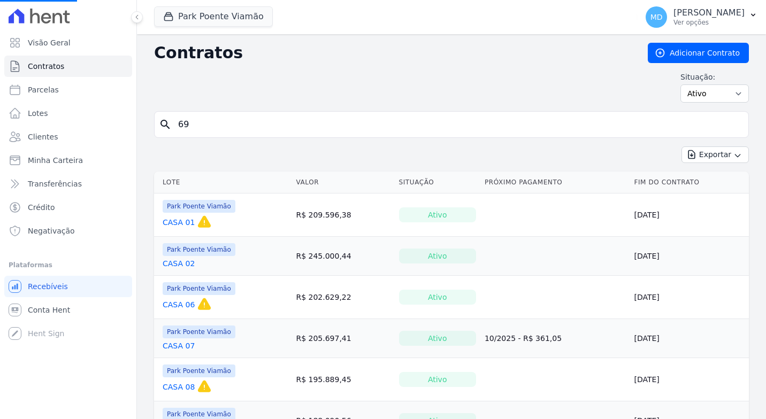  I want to click on span: Lotes, so click(38, 113).